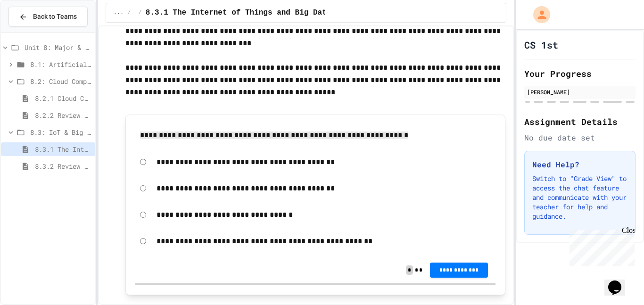  Describe the element at coordinates (63, 166) in the screenshot. I see `span: 8.3.2 Review - The Internet of Things and Big Data` at that location.